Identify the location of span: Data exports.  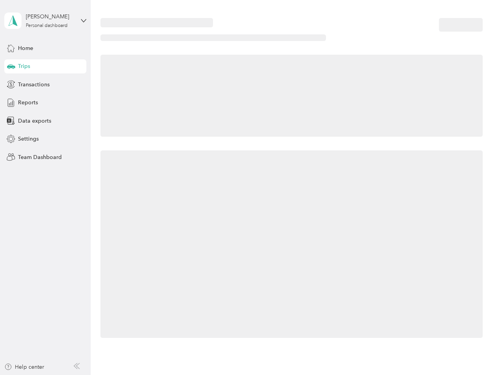
(34, 121).